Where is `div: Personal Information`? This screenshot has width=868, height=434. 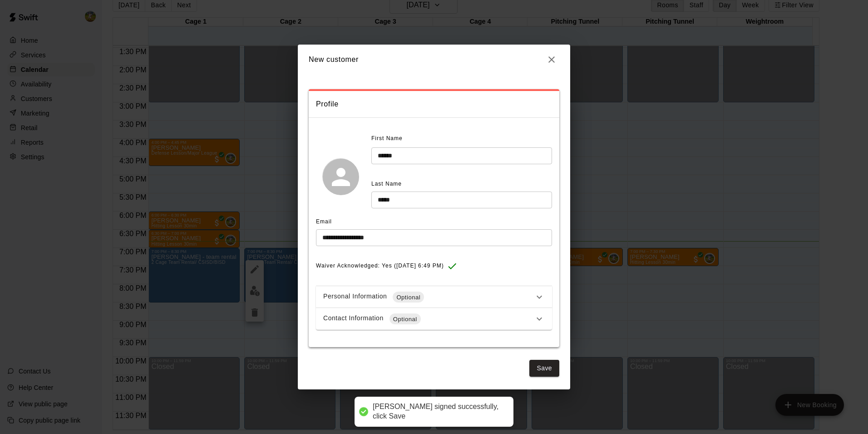 div: Personal Information is located at coordinates (428, 297).